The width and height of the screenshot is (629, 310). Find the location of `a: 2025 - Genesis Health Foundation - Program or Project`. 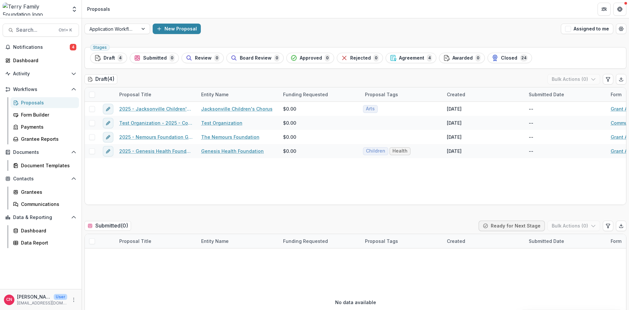

a: 2025 - Genesis Health Foundation - Program or Project is located at coordinates (156, 151).